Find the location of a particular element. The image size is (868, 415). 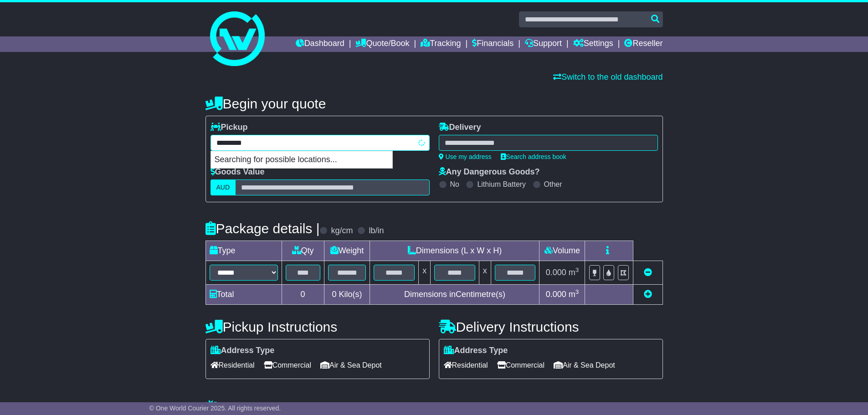

td: Dimensions in Centimetre(s) is located at coordinates (455, 295).